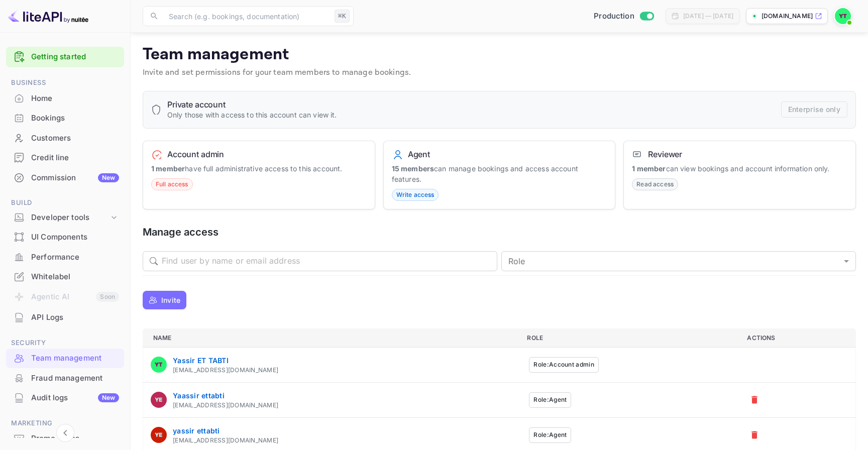  Describe the element at coordinates (65, 98) in the screenshot. I see `a: Home` at that location.